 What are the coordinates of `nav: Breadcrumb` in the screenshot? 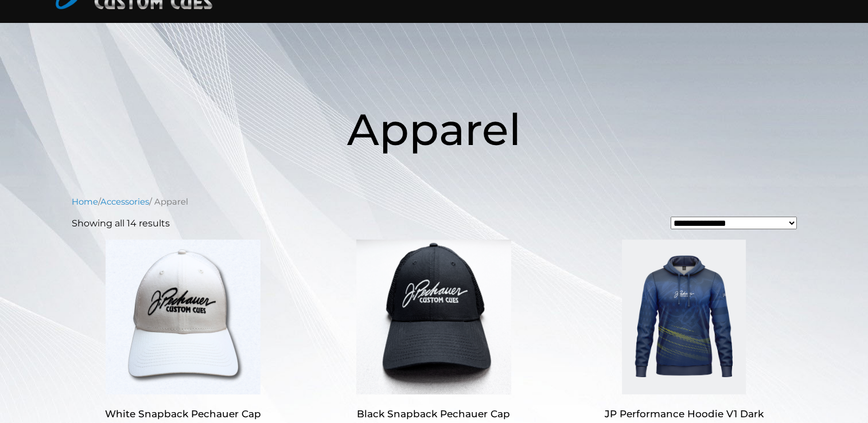 It's located at (434, 202).